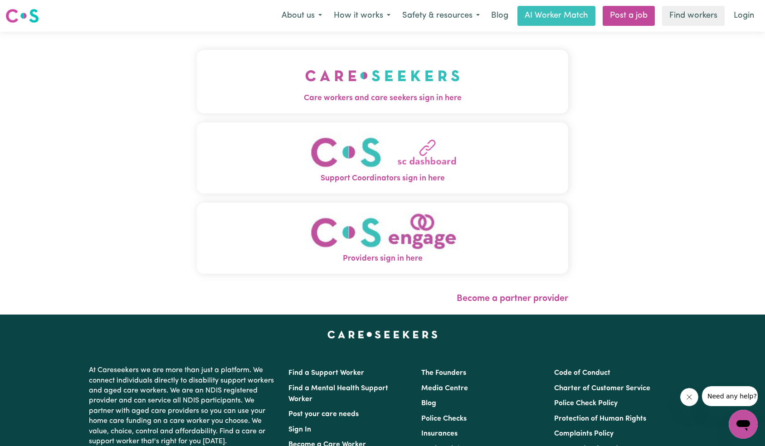  Describe the element at coordinates (583, 434) in the screenshot. I see `a: Complaints Policy` at that location.